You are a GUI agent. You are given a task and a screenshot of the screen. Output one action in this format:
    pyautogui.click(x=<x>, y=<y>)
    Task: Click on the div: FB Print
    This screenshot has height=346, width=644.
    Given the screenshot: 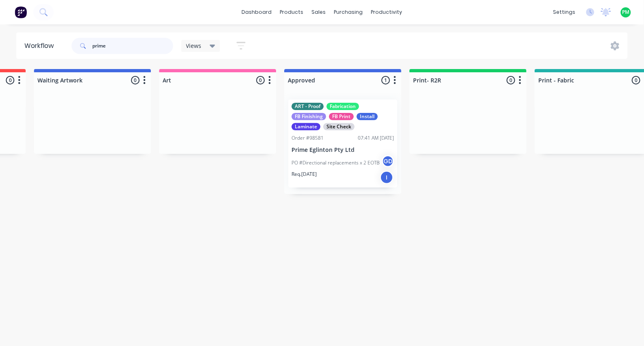 What is the action you would take?
    pyautogui.click(x=341, y=116)
    